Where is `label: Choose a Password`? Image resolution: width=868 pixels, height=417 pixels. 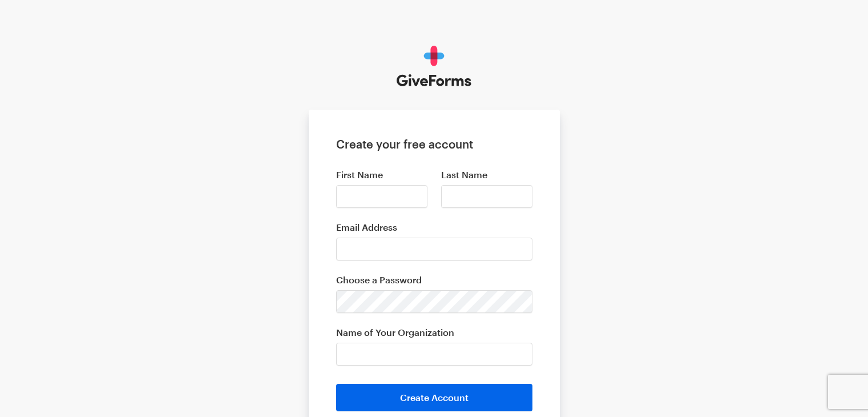 label: Choose a Password is located at coordinates (435, 280).